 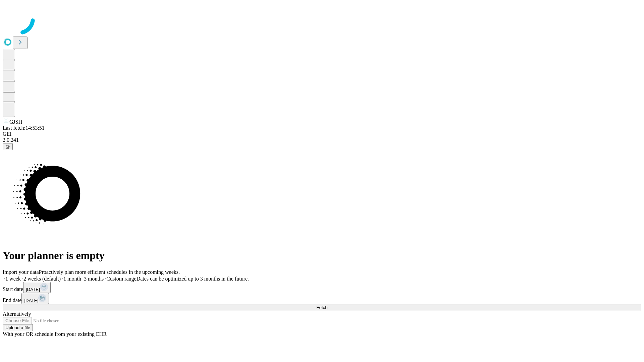 What do you see at coordinates (55, 334) in the screenshot?
I see `span: With your OR schedule from your existing EHR` at bounding box center [55, 334].